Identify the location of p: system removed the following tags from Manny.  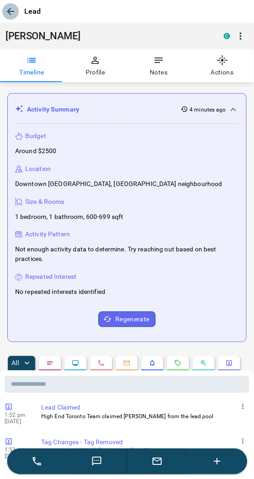
(143, 451).